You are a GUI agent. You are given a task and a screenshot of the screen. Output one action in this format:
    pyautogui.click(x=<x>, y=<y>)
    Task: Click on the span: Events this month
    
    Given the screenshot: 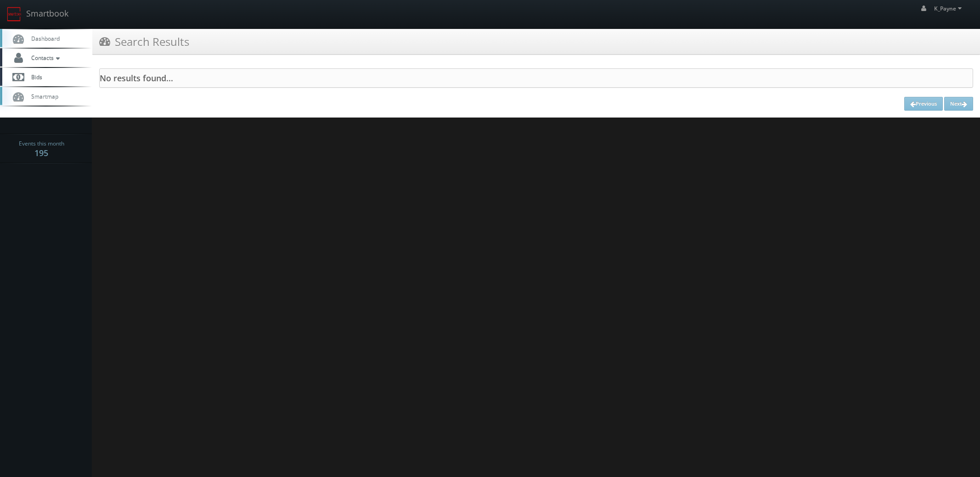 What is the action you would take?
    pyautogui.click(x=41, y=143)
    